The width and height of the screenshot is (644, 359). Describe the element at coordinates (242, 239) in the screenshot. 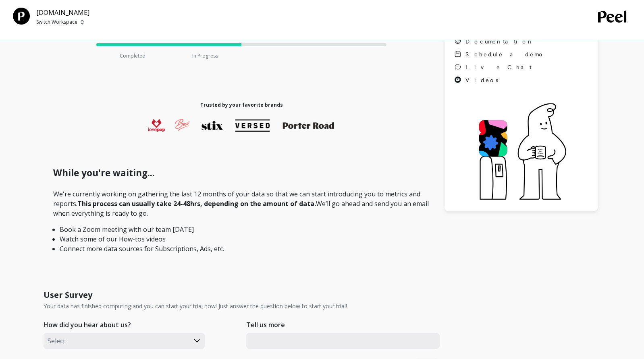

I see `li: Watch some of our How-tos videos` at that location.